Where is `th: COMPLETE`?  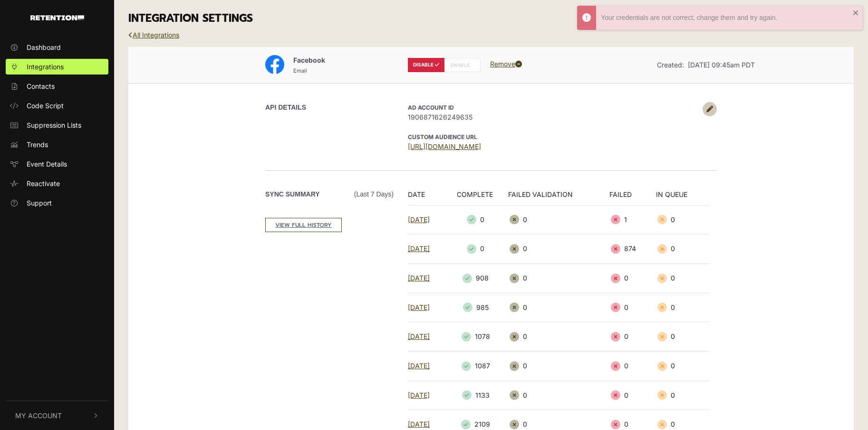 th: COMPLETE is located at coordinates (478, 198).